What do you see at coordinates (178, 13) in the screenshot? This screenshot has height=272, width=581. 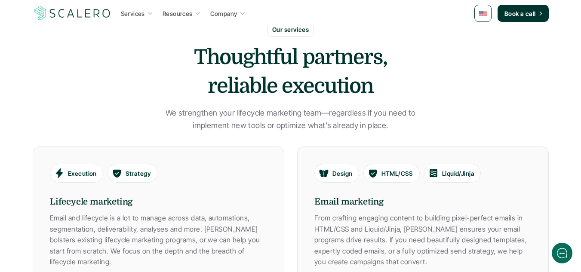 I see `p: Resources` at bounding box center [178, 13].